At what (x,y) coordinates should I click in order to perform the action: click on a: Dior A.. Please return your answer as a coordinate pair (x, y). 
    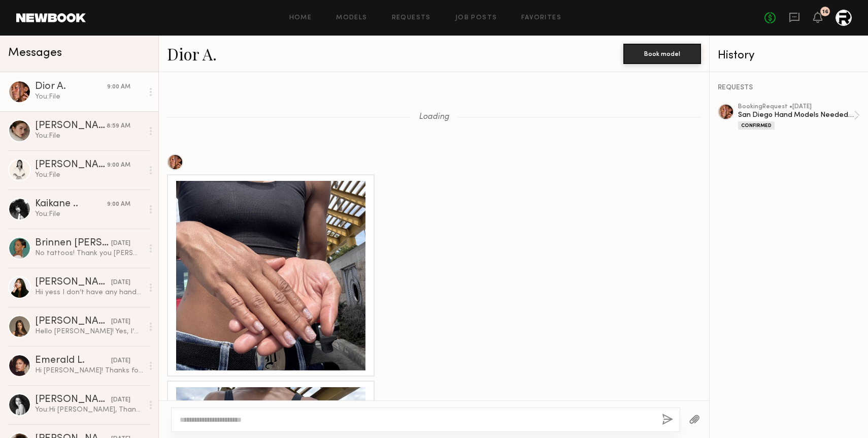
    Looking at the image, I should click on (192, 53).